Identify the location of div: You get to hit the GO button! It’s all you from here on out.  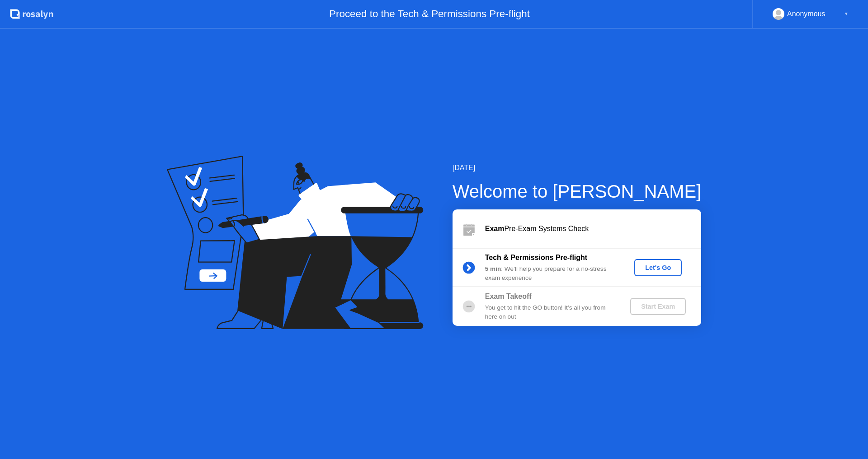
(550, 312).